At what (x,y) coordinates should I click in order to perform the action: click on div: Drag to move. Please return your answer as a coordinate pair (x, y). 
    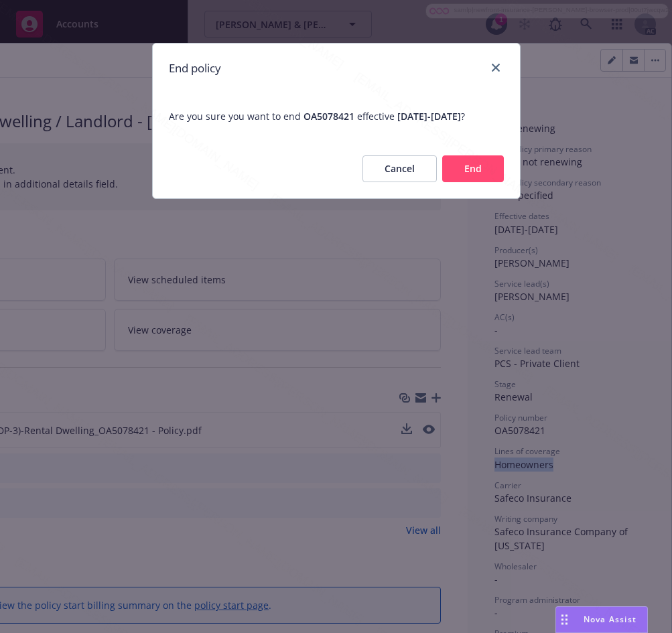
    Looking at the image, I should click on (564, 620).